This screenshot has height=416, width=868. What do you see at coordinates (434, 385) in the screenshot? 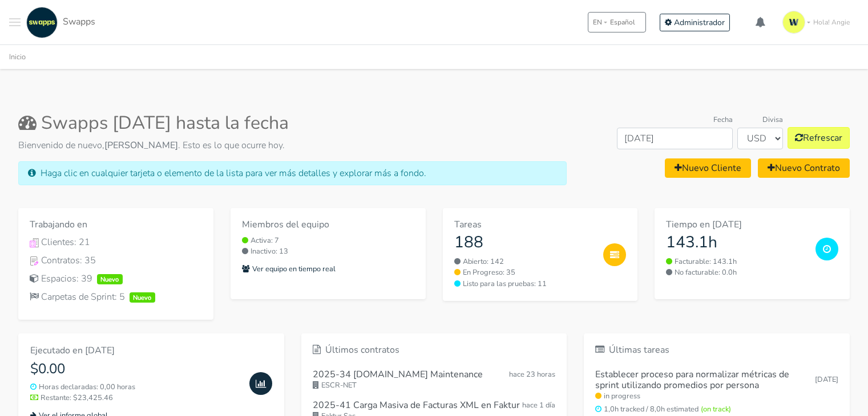
I see `small: ESCR-NET` at bounding box center [434, 385].